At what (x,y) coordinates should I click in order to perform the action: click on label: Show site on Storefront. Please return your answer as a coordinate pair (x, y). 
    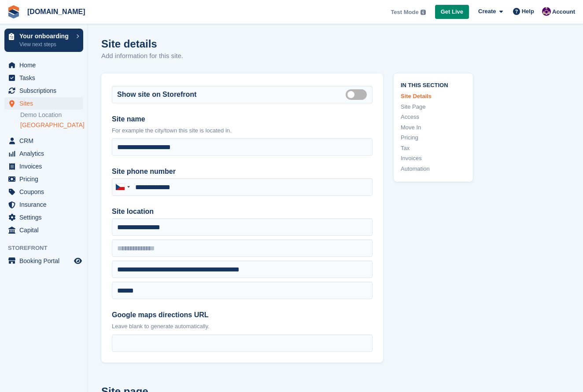
    Looking at the image, I should click on (157, 94).